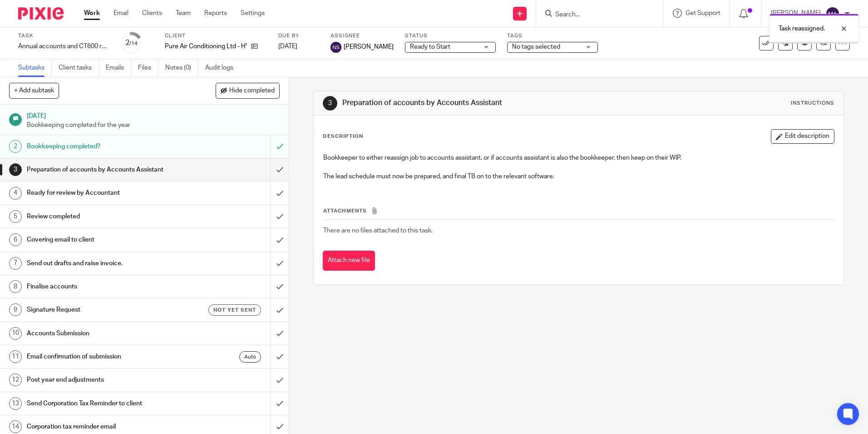  I want to click on p: Bookkeeping completed for the year, so click(154, 125).